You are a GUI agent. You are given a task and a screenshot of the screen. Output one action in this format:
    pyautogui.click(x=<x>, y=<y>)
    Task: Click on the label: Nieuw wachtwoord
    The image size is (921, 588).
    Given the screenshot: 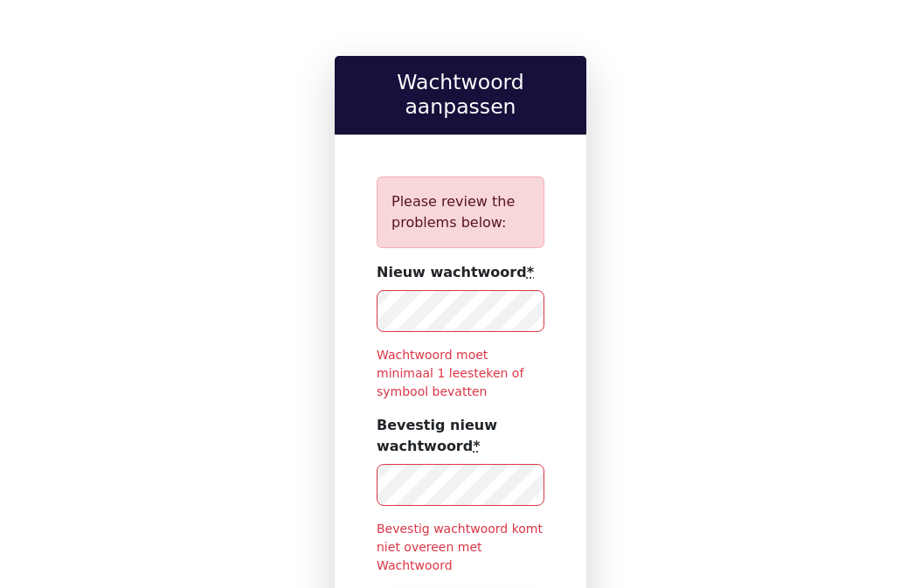 What is the action you would take?
    pyautogui.click(x=455, y=273)
    